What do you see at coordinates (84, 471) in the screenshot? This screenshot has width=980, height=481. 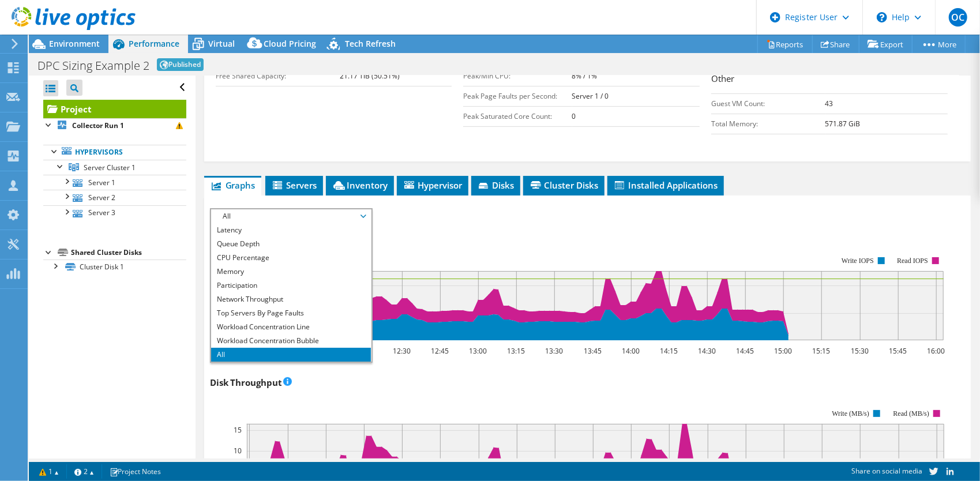 I see `a: 2` at bounding box center [84, 471].